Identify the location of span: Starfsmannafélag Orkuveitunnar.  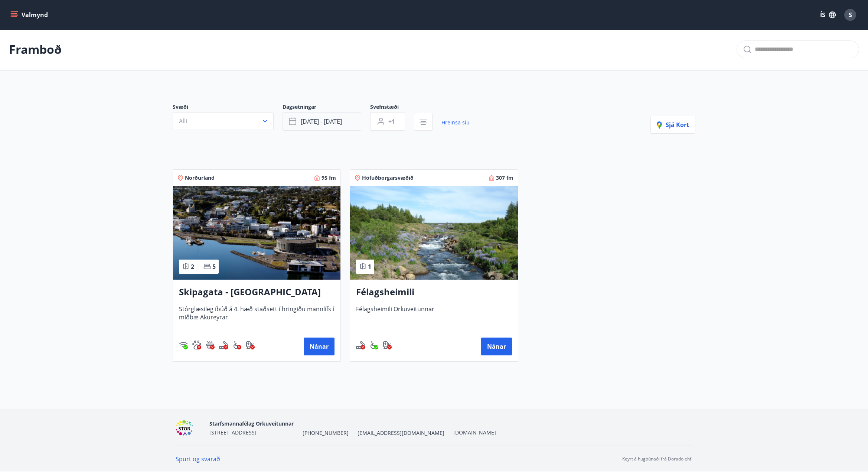
(252, 424).